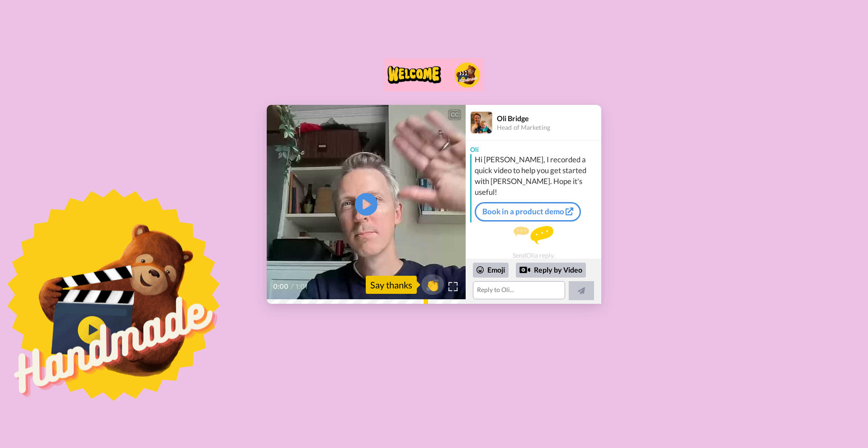 Image resolution: width=868 pixels, height=448 pixels. Describe the element at coordinates (549, 128) in the screenshot. I see `div: Head of Marketing` at that location.